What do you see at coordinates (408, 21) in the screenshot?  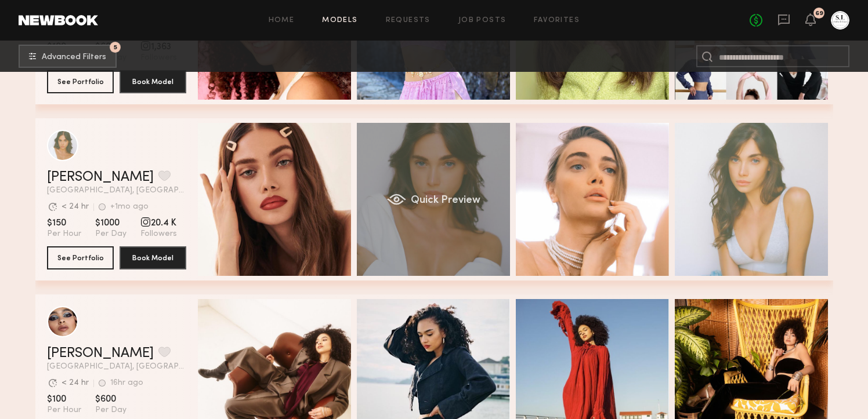 I see `a: Requests` at bounding box center [408, 21].